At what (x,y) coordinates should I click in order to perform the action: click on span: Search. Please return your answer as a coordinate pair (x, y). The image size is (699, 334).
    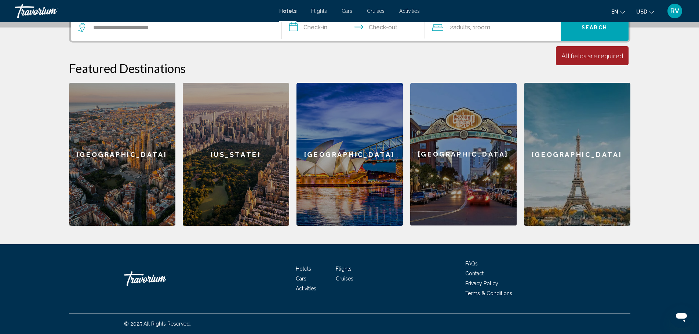
    Looking at the image, I should click on (594, 28).